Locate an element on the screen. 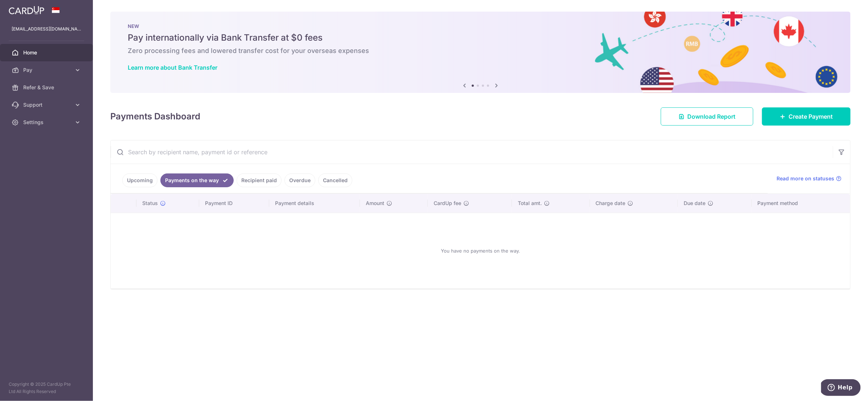 The image size is (868, 401). span: Home is located at coordinates (47, 53).